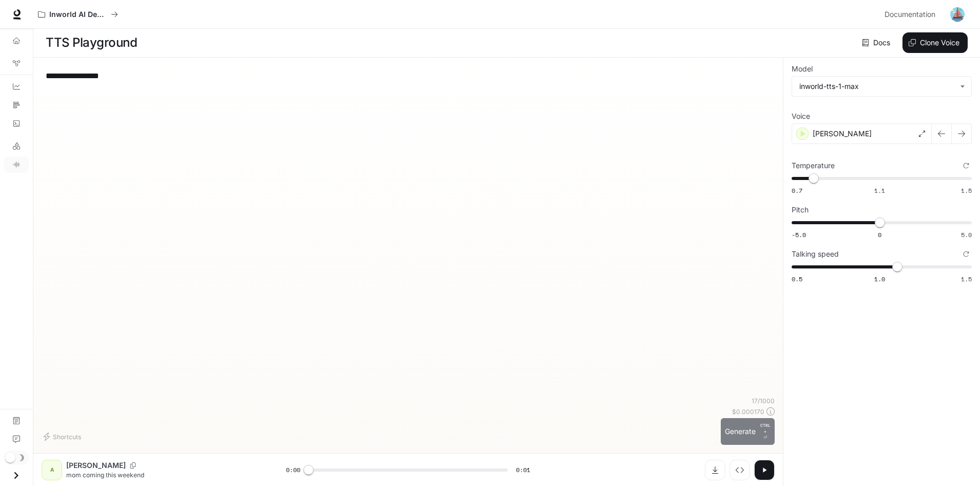 The height and width of the screenshot is (486, 980). What do you see at coordinates (763, 400) in the screenshot?
I see `p: 17 / 1000` at bounding box center [763, 400].